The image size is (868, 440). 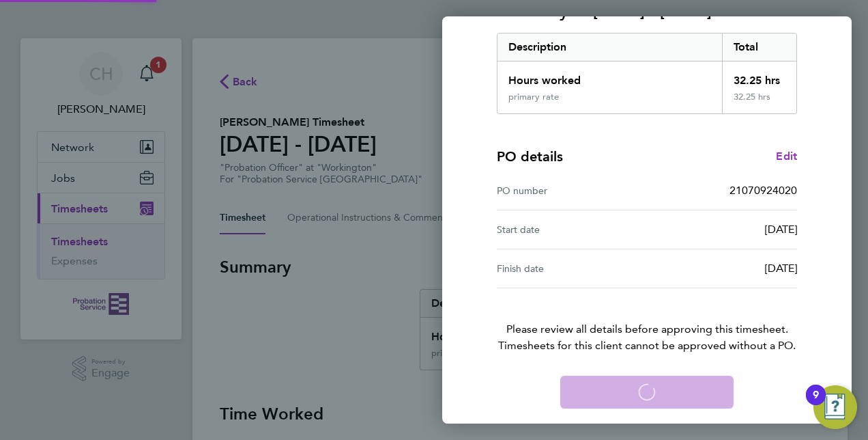 What do you see at coordinates (816, 404) in the screenshot?
I see `div: 9` at bounding box center [816, 404].